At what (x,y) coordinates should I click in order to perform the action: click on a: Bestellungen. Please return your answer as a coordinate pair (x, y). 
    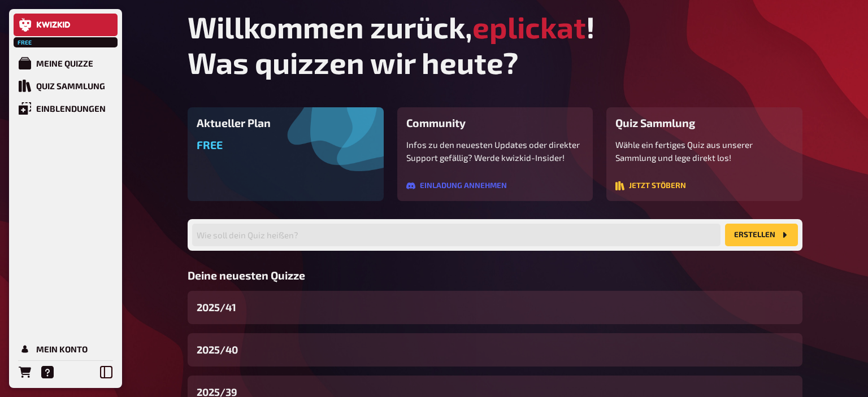
    Looking at the image, I should click on (25, 372).